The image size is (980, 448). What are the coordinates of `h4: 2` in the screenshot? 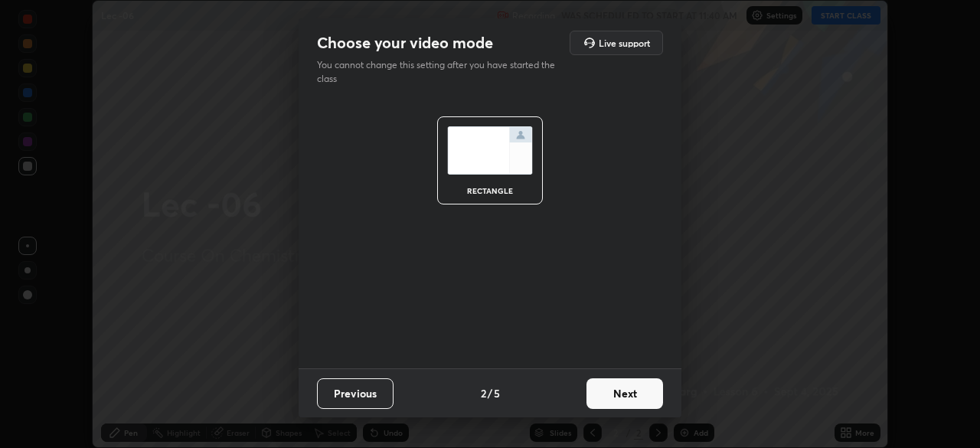 It's located at (483, 393).